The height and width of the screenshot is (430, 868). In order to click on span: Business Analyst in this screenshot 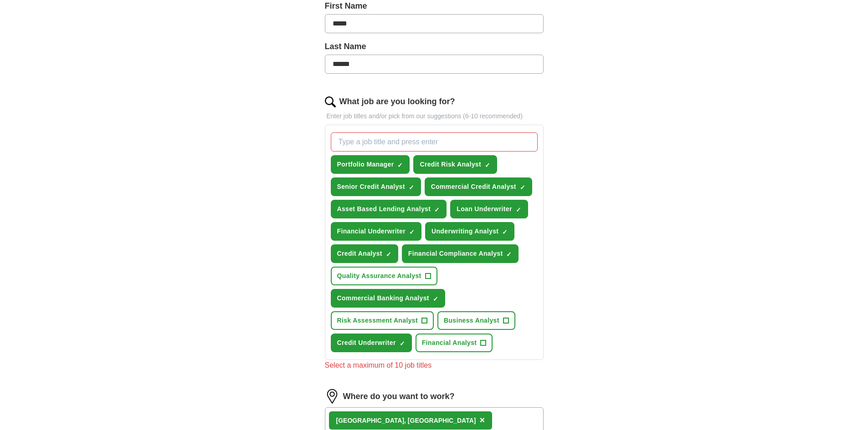, I will do `click(471, 321)`.